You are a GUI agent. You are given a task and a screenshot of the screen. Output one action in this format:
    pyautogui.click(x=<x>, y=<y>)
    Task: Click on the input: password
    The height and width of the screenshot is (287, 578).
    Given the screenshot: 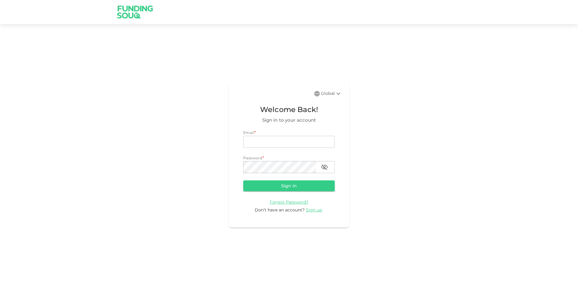 What is the action you would take?
    pyautogui.click(x=280, y=167)
    